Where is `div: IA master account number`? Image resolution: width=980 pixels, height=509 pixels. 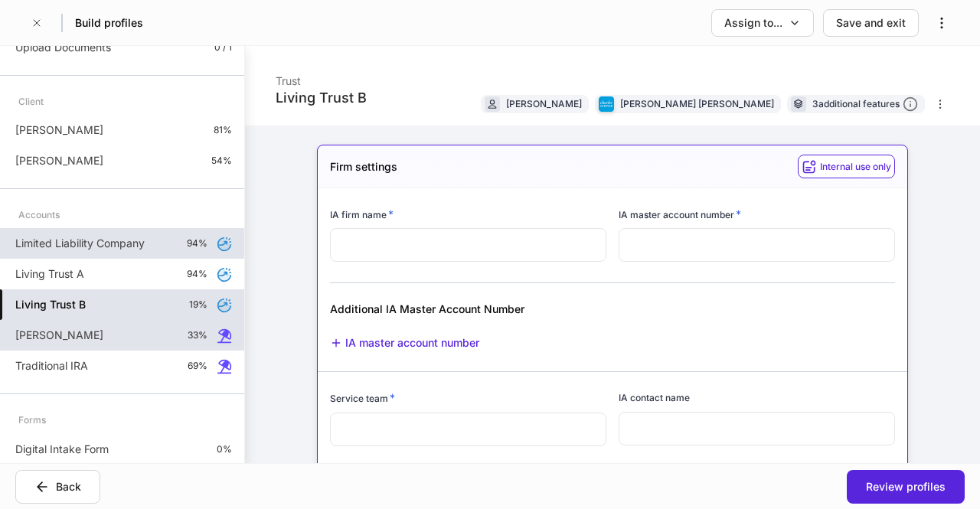 div: IA master account number is located at coordinates (404, 343).